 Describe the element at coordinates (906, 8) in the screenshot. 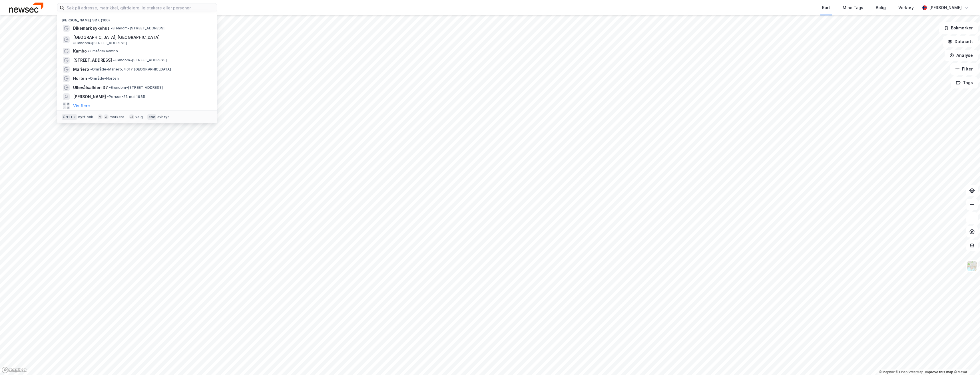

I see `div: Verktøy` at that location.